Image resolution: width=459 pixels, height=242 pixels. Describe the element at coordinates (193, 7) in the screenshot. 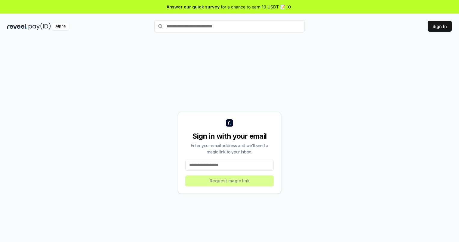

I see `span: Answer our quick survey` at that location.